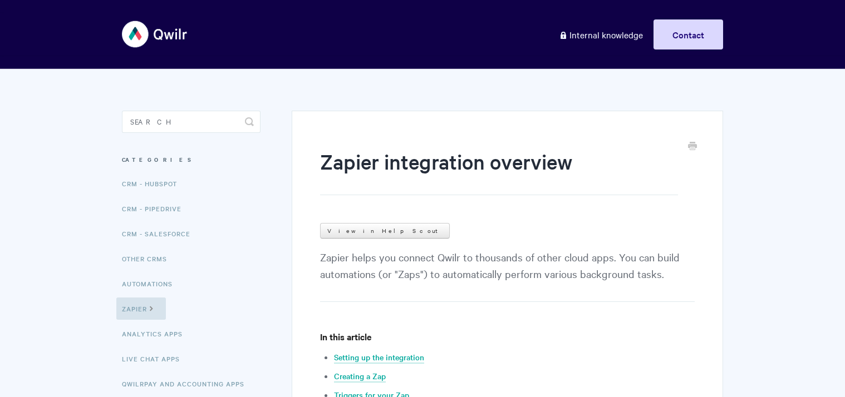 The height and width of the screenshot is (397, 845). I want to click on a: Other CRMs, so click(149, 259).